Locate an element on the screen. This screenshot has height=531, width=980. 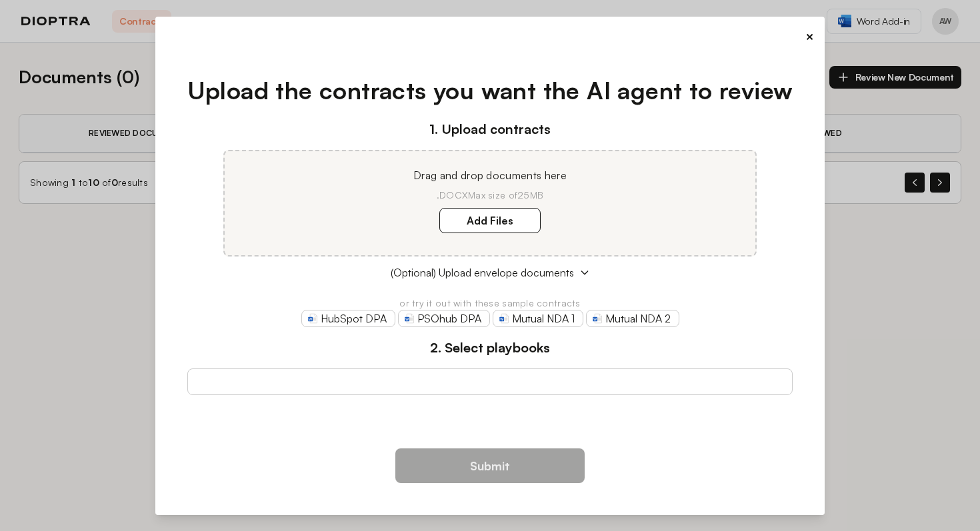
p: Drag and drop documents here is located at coordinates (490, 175).